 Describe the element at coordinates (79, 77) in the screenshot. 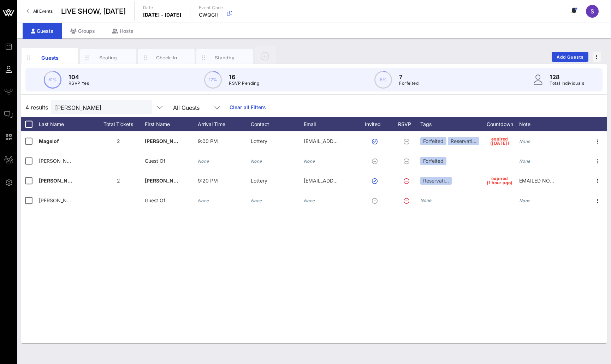

I see `p: 104` at that location.